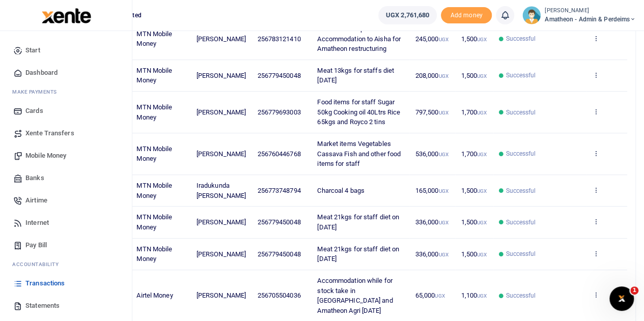 Image resolution: width=644 pixels, height=321 pixels. I want to click on span: 1,100, so click(473, 295).